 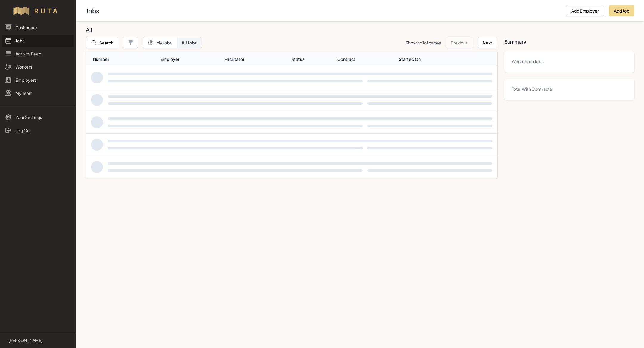 I want to click on button: All Jobs, so click(x=189, y=43).